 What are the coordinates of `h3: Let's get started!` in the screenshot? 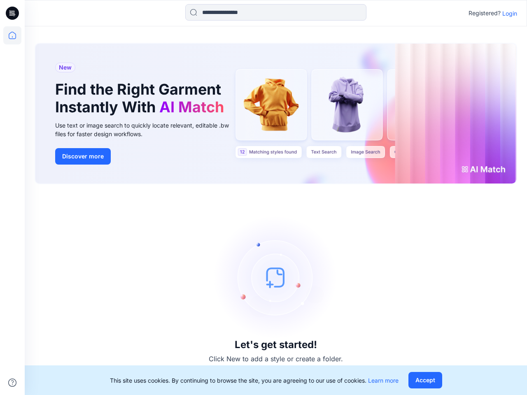 It's located at (276, 345).